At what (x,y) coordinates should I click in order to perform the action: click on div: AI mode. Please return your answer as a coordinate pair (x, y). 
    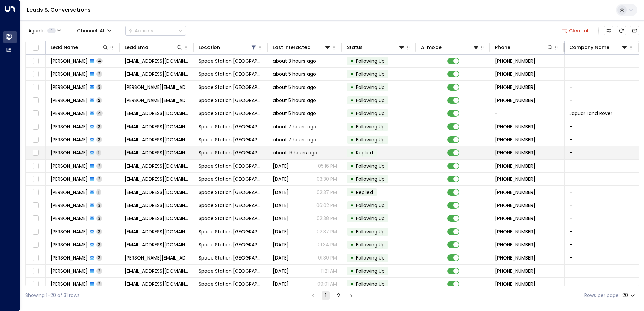
    Looking at the image, I should click on (450, 47).